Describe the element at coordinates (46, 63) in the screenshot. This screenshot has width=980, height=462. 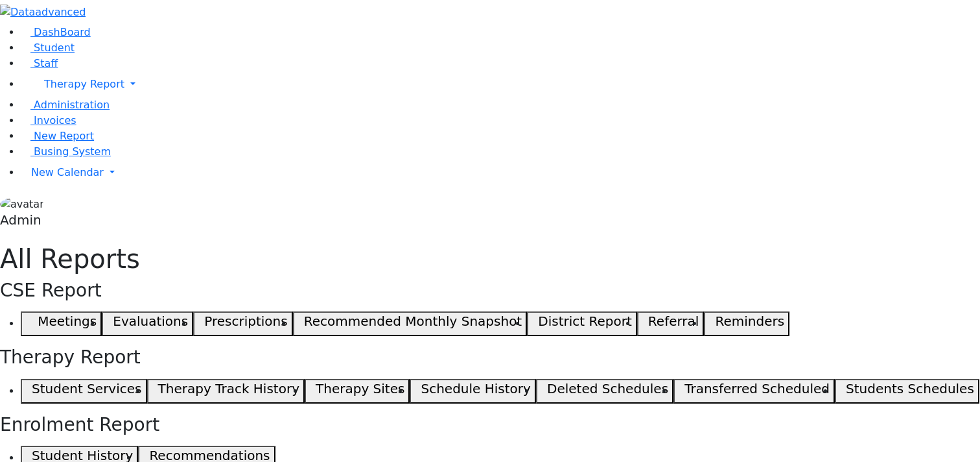
I see `span: Staff` at that location.